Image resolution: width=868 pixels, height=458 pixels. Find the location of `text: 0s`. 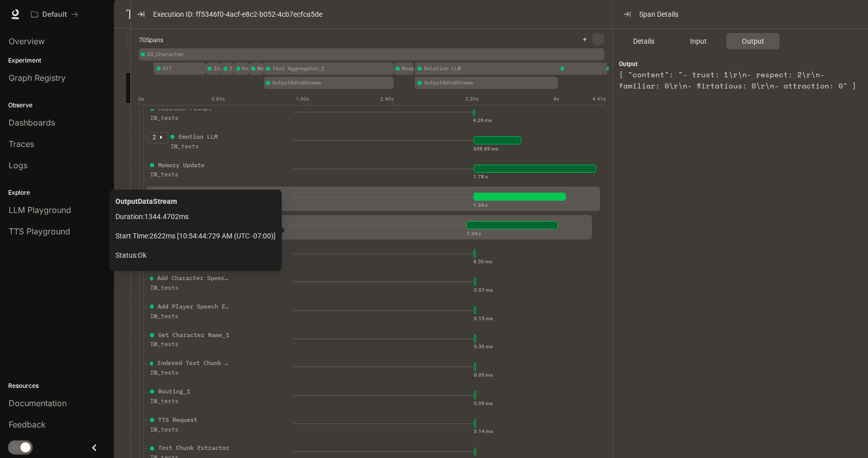

text: 0s is located at coordinates (141, 99).